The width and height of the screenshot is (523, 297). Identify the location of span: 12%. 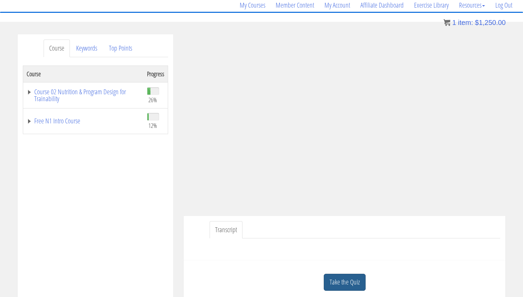
(153, 125).